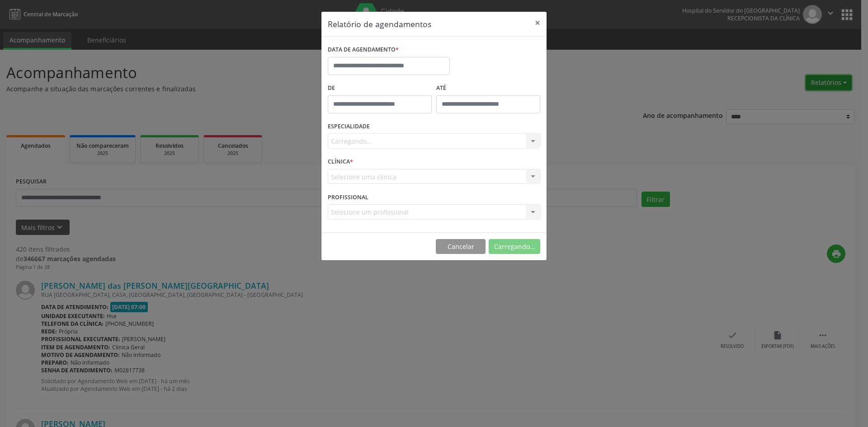 The image size is (868, 427). I want to click on label: CLÍNICA, so click(341, 161).